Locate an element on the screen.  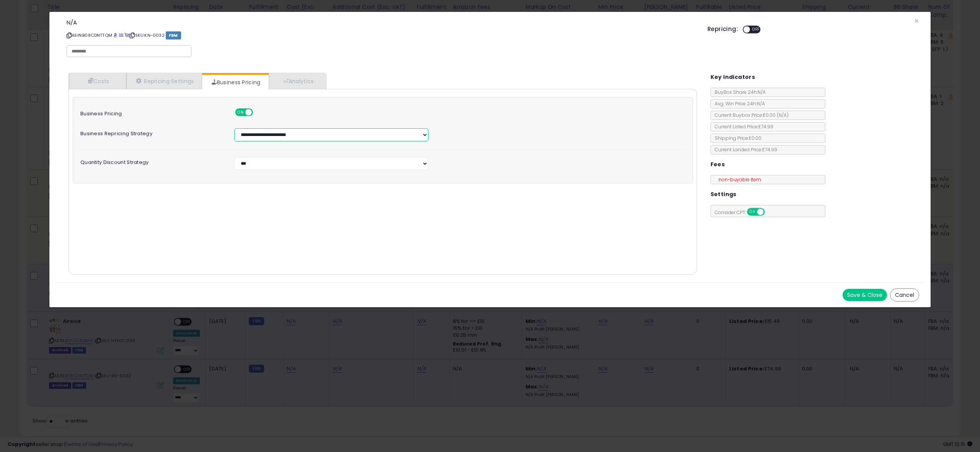
a: Costs is located at coordinates (98, 81).